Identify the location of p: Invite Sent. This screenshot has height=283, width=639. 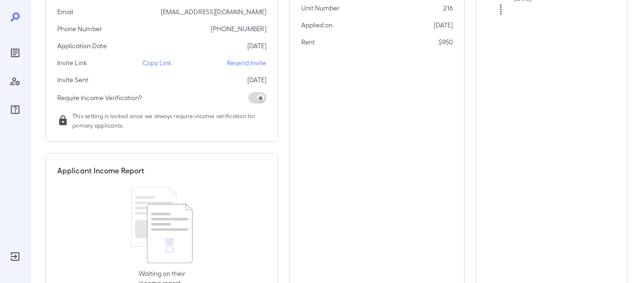
(73, 80).